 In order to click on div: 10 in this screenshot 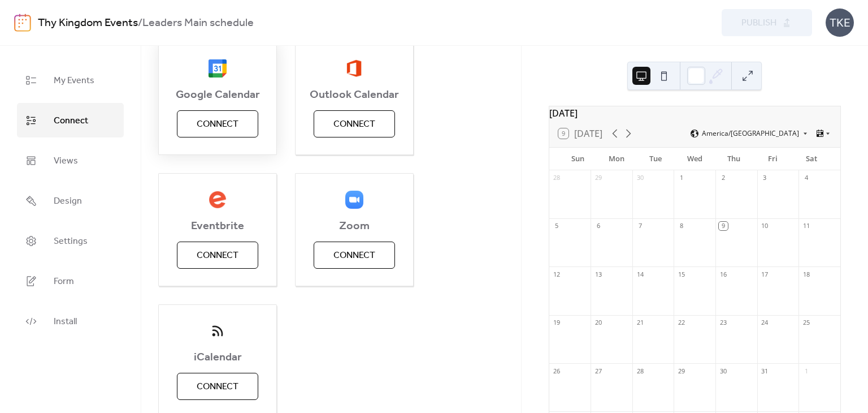, I will do `click(765, 226)`.